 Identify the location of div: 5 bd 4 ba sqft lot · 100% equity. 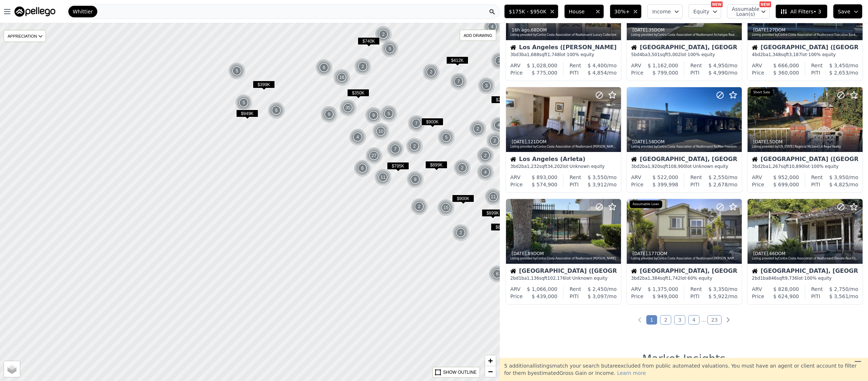
(685, 55).